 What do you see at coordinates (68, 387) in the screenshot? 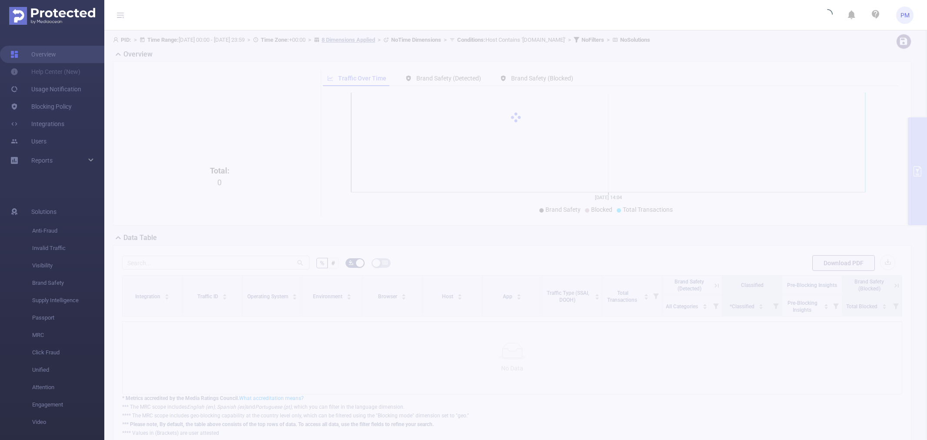
I see `span: Attention` at bounding box center [68, 387].